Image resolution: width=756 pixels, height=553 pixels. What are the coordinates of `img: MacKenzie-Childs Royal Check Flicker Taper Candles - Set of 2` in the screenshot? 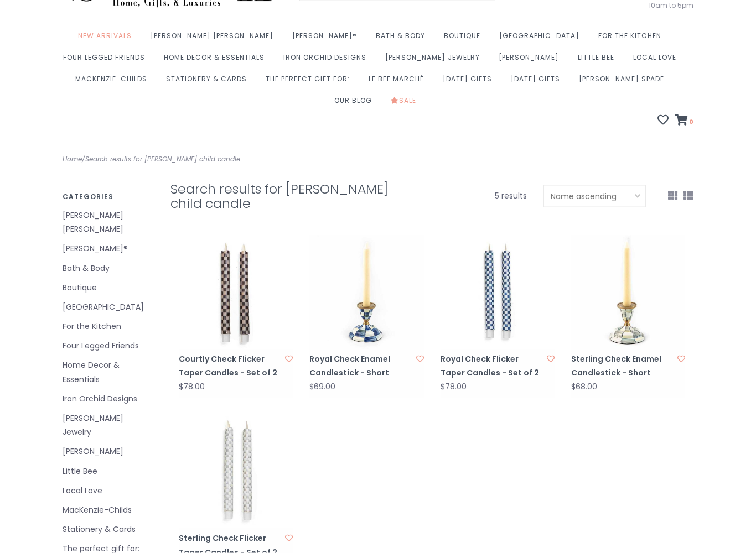 It's located at (498, 293).